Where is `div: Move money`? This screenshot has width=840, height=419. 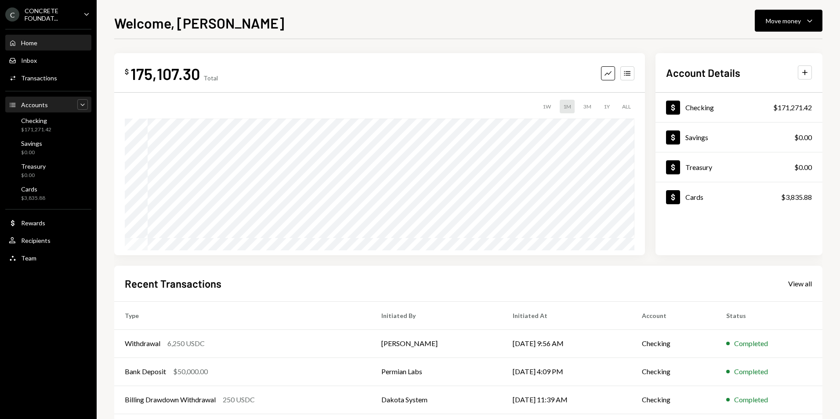
div: Move money is located at coordinates (784, 21).